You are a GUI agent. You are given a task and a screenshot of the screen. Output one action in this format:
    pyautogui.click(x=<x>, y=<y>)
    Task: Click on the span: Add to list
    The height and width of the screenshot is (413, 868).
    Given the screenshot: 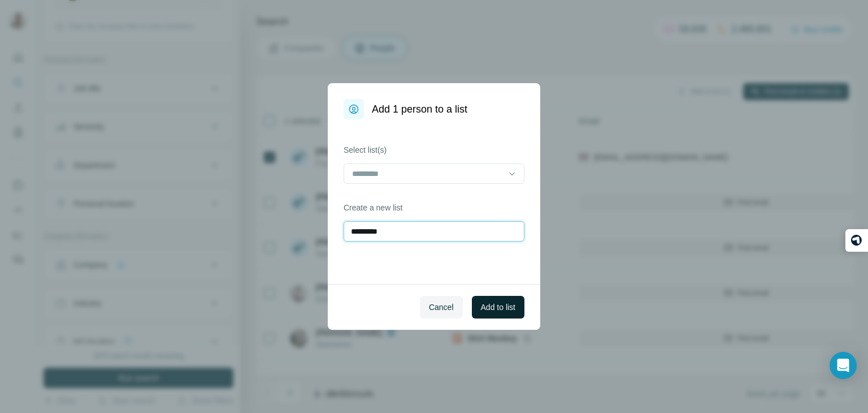 What is the action you would take?
    pyautogui.click(x=498, y=307)
    